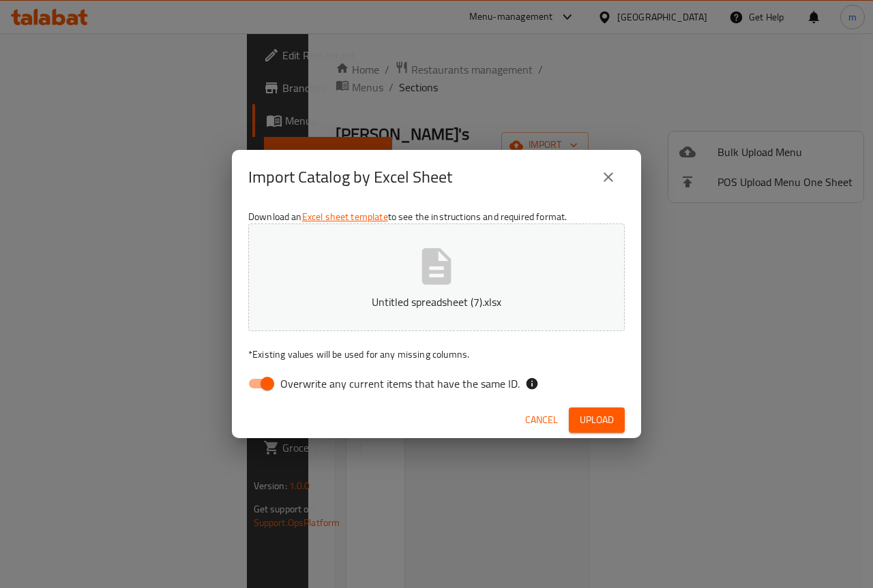 The height and width of the screenshot is (588, 873). I want to click on button: Cancel, so click(541, 420).